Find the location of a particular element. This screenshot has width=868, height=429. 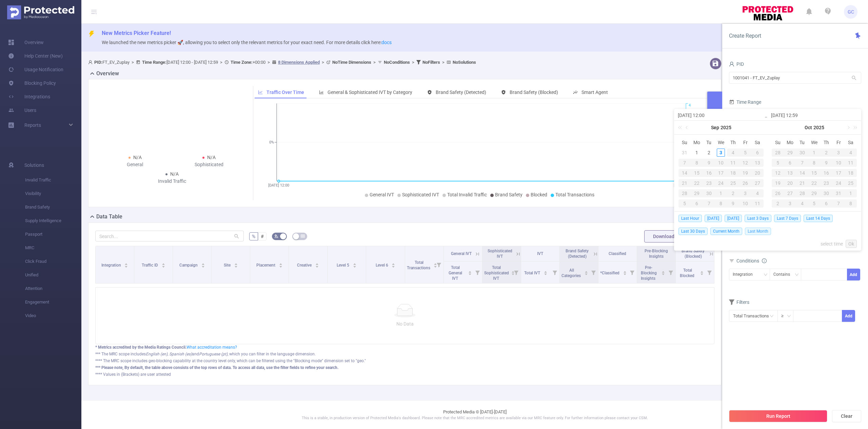

button: Add is located at coordinates (848, 316).